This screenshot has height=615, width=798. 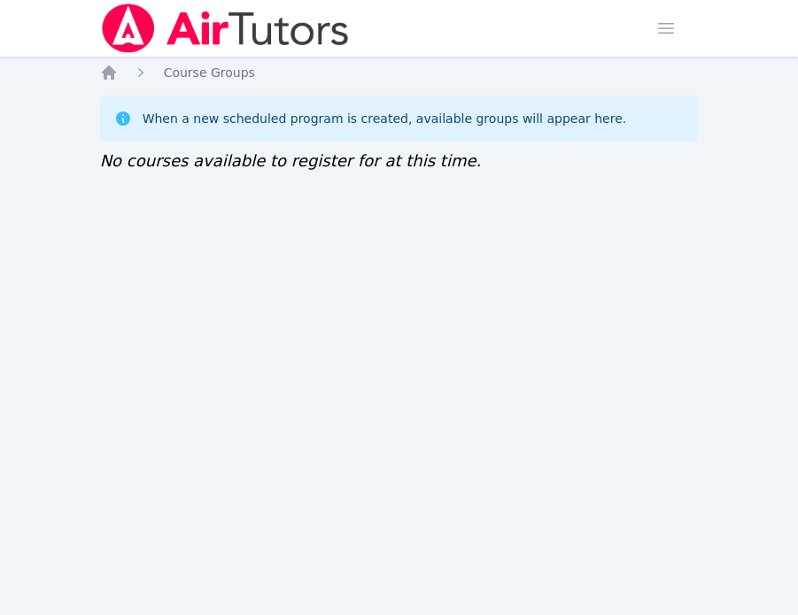 What do you see at coordinates (225, 28) in the screenshot?
I see `img: Air Tutors` at bounding box center [225, 28].